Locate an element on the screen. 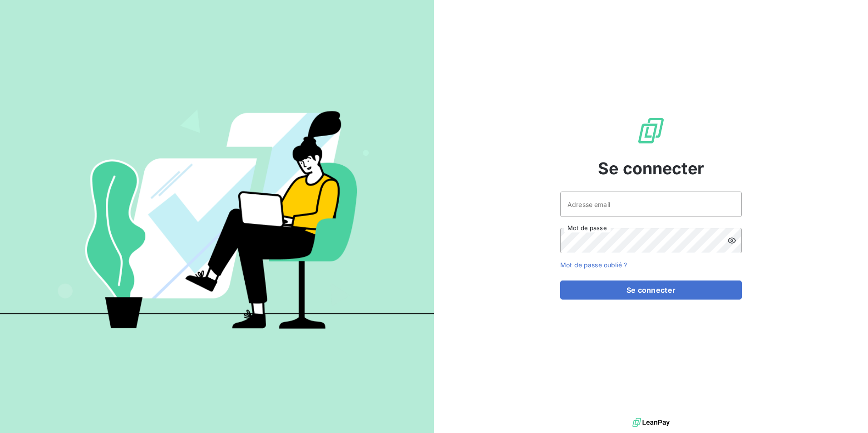 The width and height of the screenshot is (868, 433). input: placeholder is located at coordinates (651, 204).